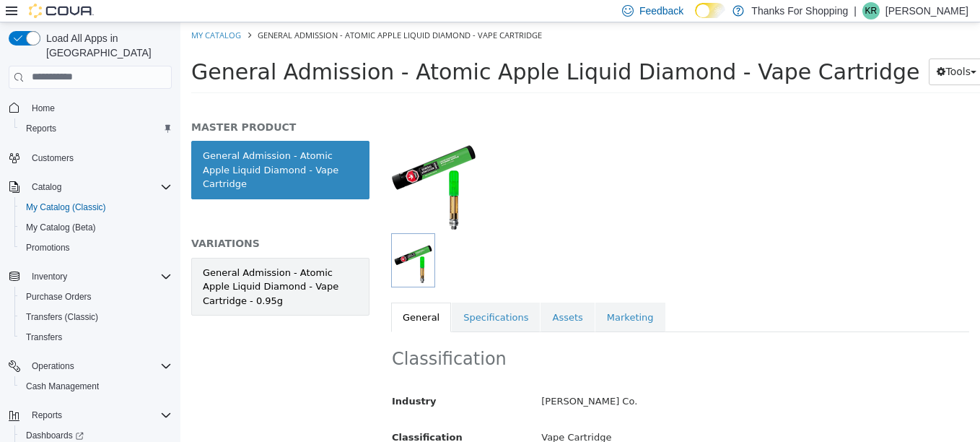  What do you see at coordinates (43, 108) in the screenshot?
I see `a: Home` at bounding box center [43, 108].